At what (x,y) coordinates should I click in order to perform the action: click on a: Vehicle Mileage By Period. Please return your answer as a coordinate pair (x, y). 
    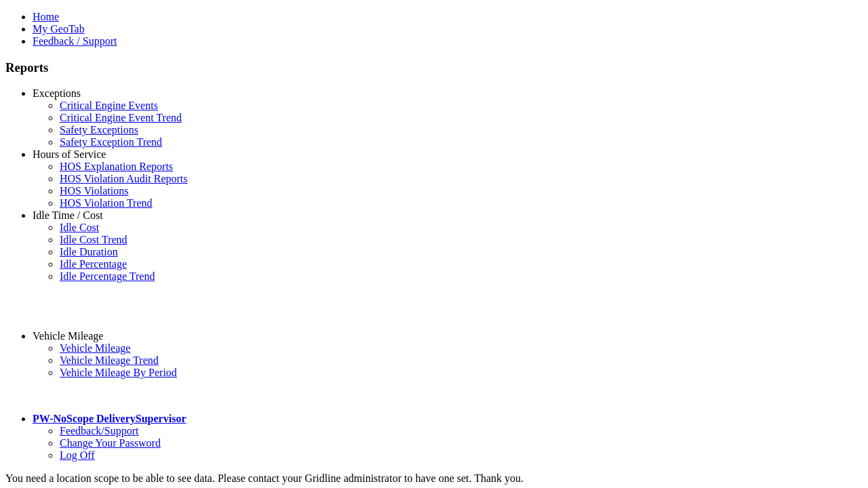
    Looking at the image, I should click on (118, 372).